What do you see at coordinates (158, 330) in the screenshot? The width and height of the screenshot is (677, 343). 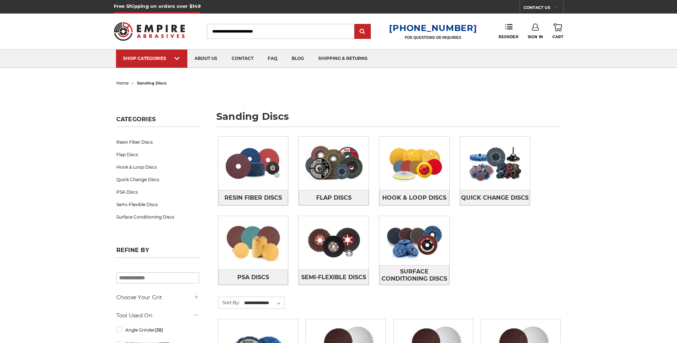 I see `a: Angle Grinder` at bounding box center [158, 330].